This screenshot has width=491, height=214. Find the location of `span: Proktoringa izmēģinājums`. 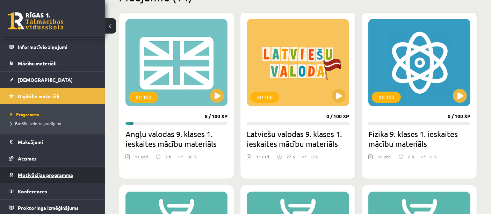

span: Proktoringa izmēģinājums is located at coordinates (48, 208).